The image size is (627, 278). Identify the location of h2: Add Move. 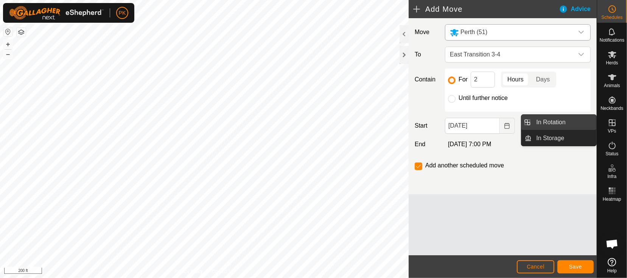
(486, 9).